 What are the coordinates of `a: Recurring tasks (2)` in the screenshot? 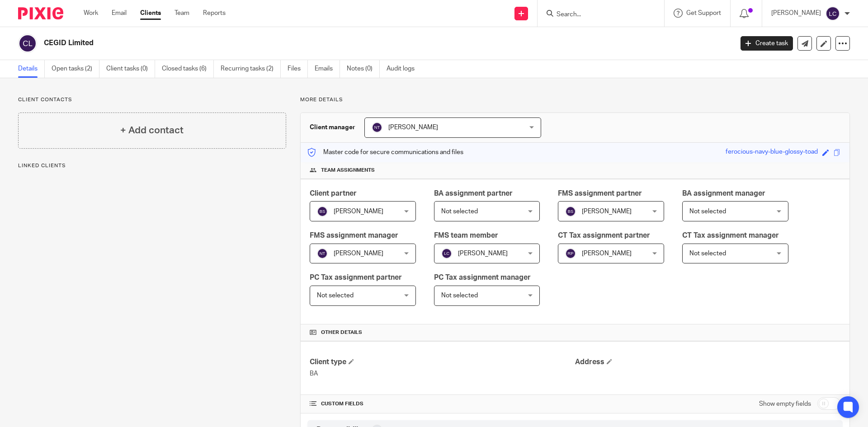 It's located at (250, 69).